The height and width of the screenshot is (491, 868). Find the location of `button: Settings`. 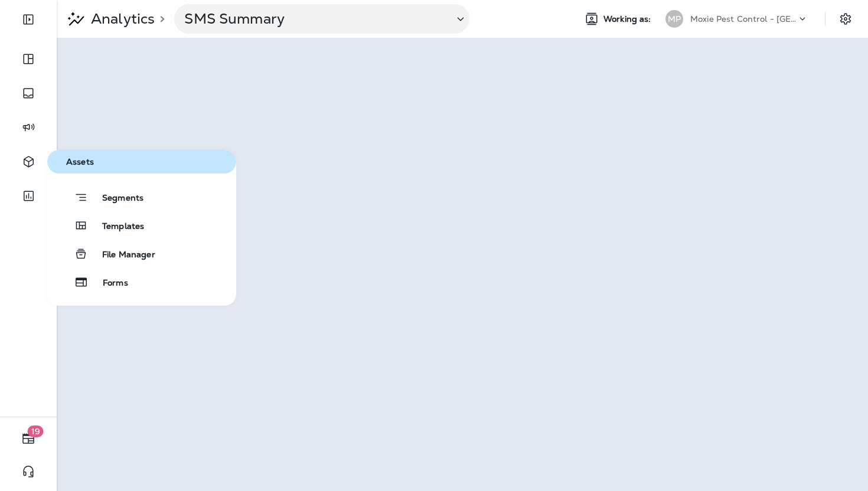

button: Settings is located at coordinates (846, 19).